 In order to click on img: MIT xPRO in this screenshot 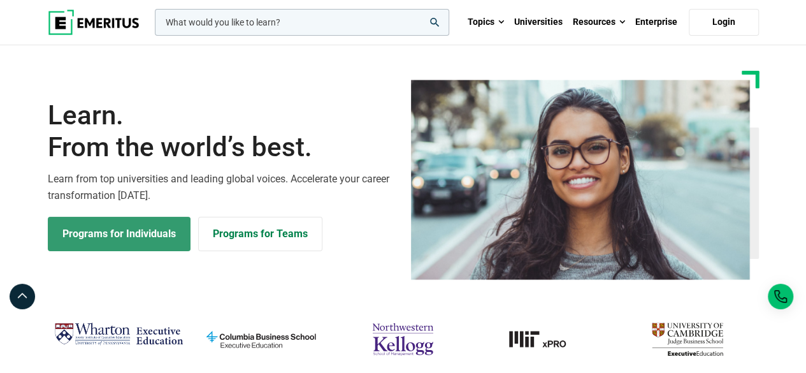, I will do `click(545, 339)`.